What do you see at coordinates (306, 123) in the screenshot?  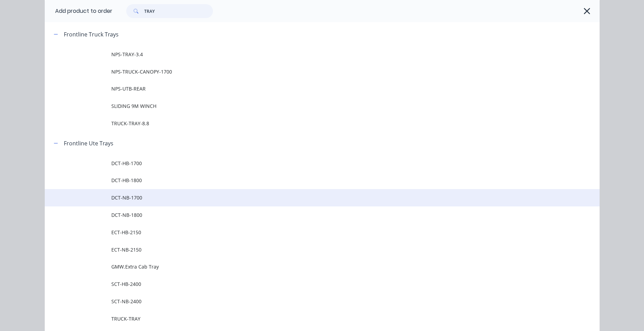 I see `span: TRUCK-TRAY-8.8` at bounding box center [306, 123].